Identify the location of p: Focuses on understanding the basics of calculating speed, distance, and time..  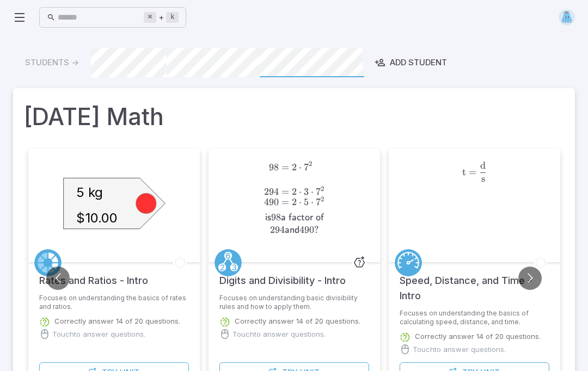
(474, 318).